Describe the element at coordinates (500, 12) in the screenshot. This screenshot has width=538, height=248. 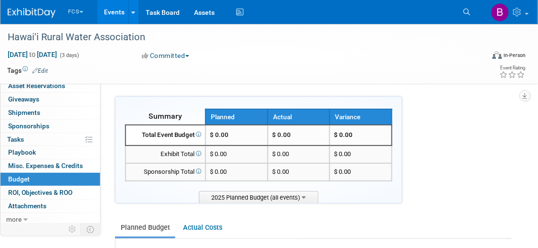
I see `img: Barb DeWyer` at that location.